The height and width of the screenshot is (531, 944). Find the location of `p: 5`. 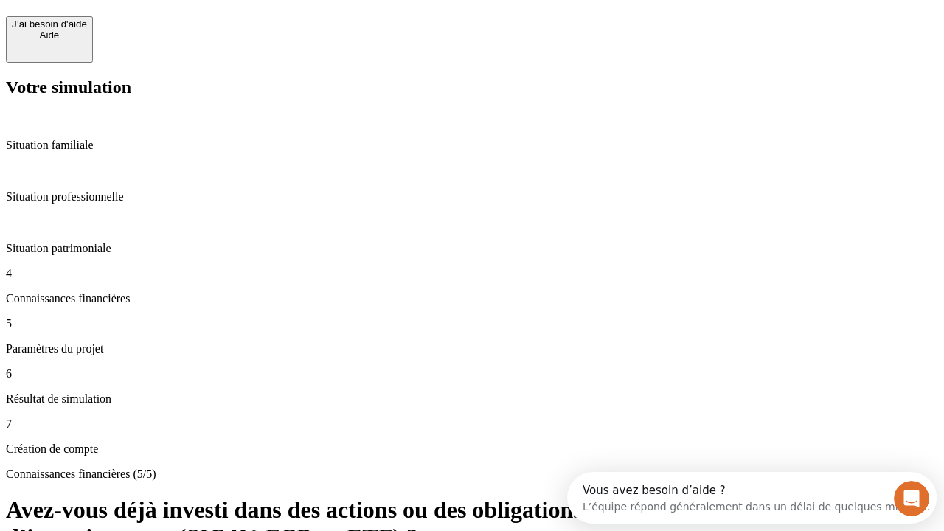

p: 5 is located at coordinates (472, 324).